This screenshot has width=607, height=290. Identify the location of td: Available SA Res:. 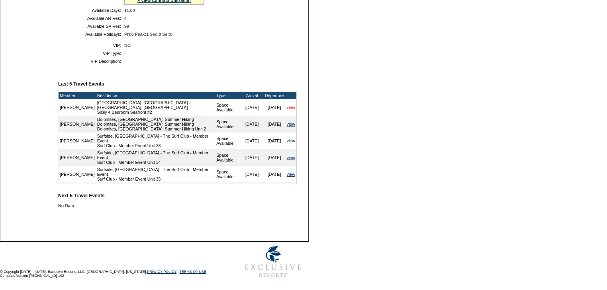
(91, 26).